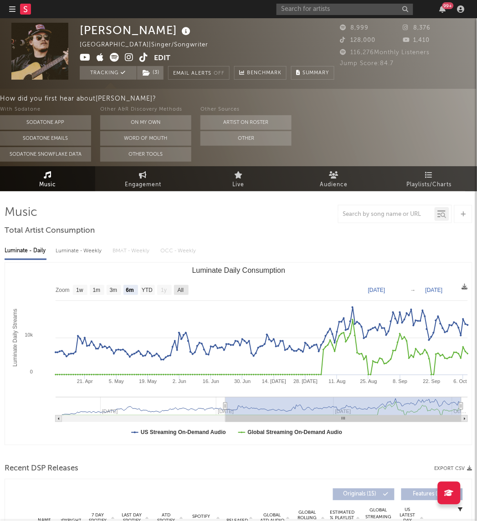 This screenshot has height=521, width=477. I want to click on button: (3), so click(150, 73).